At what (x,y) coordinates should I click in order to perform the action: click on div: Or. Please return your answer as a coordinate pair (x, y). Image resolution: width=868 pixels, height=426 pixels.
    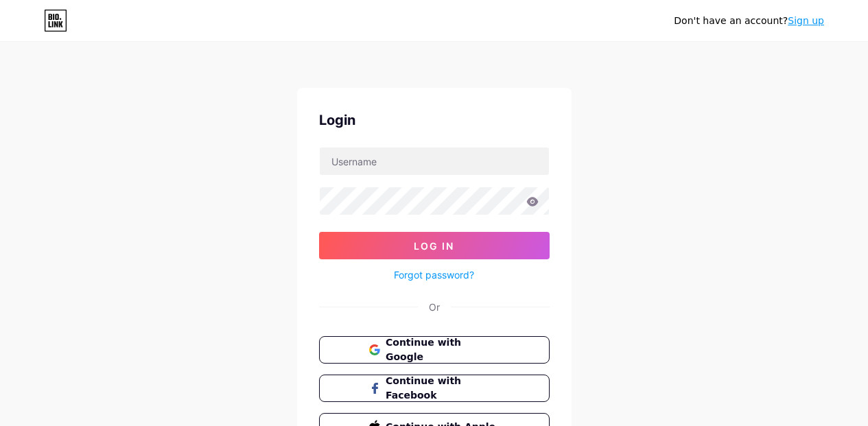
    Looking at the image, I should click on (434, 306).